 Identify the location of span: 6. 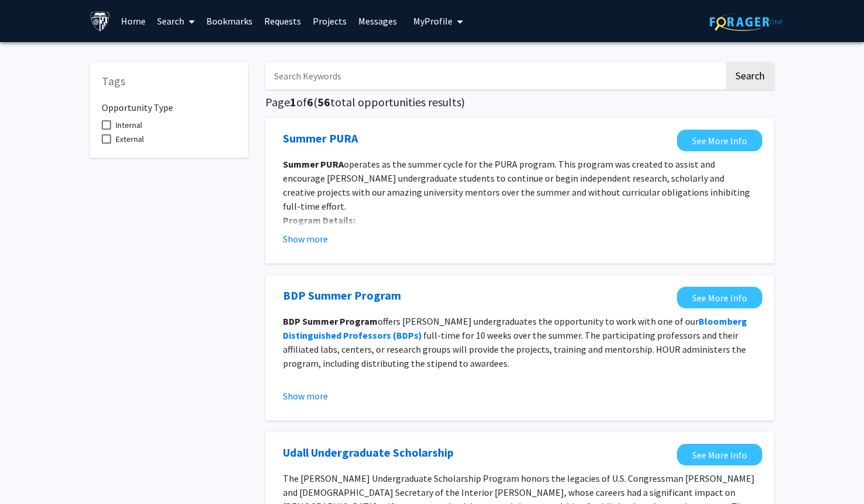
(310, 102).